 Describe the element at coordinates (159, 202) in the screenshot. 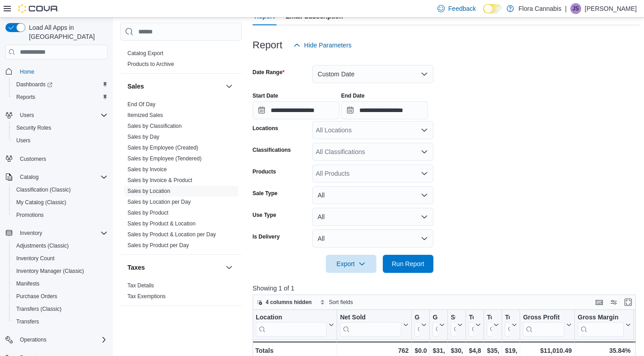

I see `span: Sales by Location per Day` at that location.